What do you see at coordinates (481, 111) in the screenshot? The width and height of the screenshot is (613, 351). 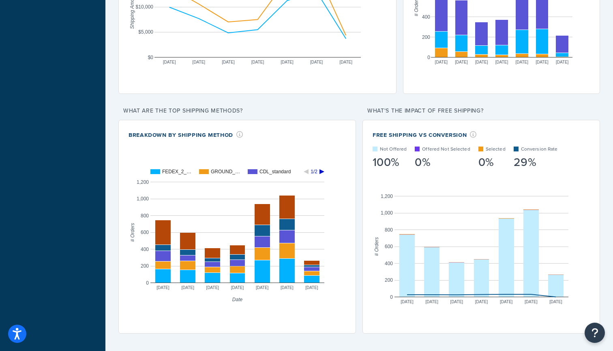 I see `p: What's the impact of Free Shipping?` at bounding box center [481, 111].